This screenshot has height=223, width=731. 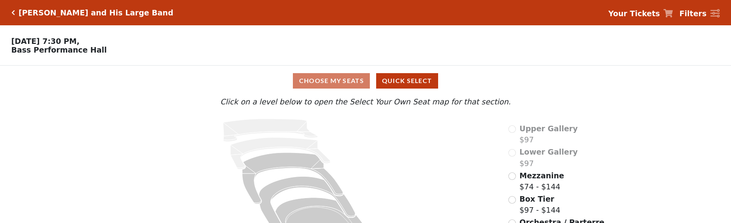 What do you see at coordinates (537, 198) in the screenshot?
I see `span: Box Tier` at bounding box center [537, 198].